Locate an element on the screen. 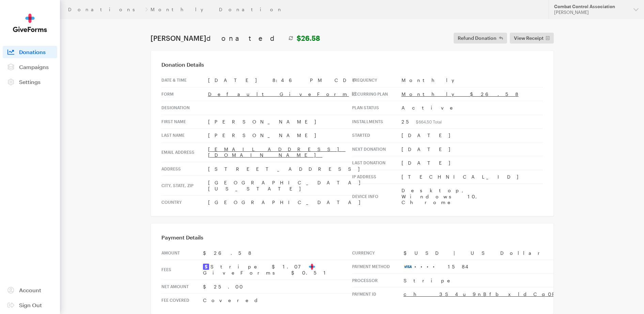  img: GiveForms is located at coordinates (30, 23).